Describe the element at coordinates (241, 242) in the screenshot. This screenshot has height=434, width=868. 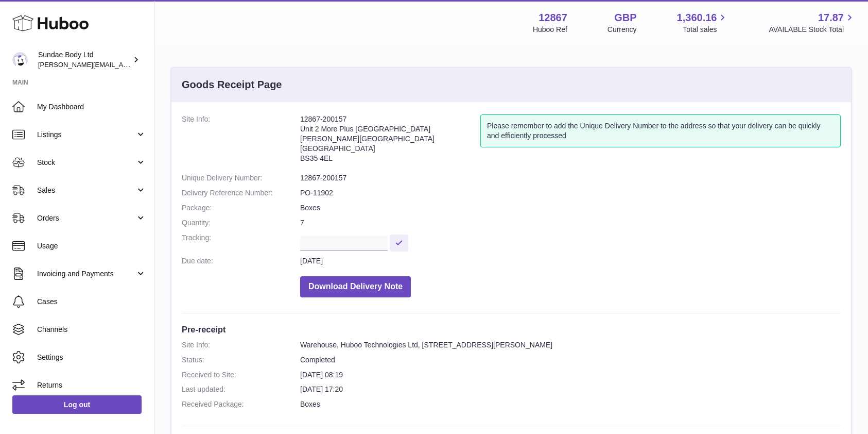
I see `dt: Tracking:` at that location.